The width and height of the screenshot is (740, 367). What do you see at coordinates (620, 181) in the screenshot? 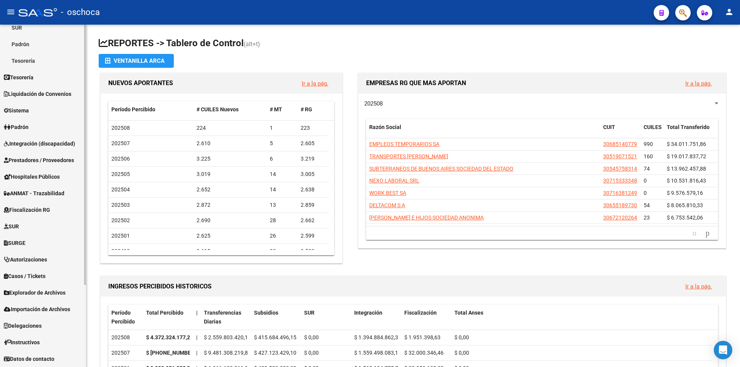
I see `span: 30715333348` at bounding box center [620, 181].